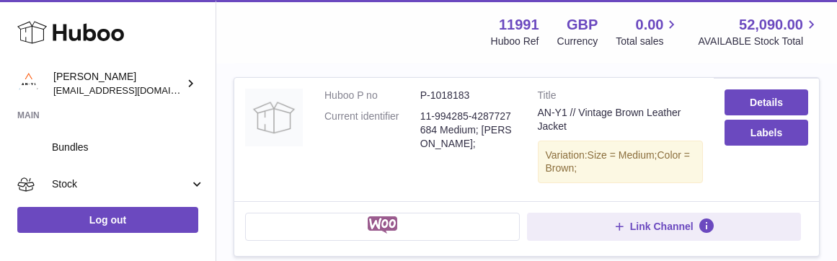 The image size is (837, 261). Describe the element at coordinates (372, 95) in the screenshot. I see `dt: Huboo P no` at that location.